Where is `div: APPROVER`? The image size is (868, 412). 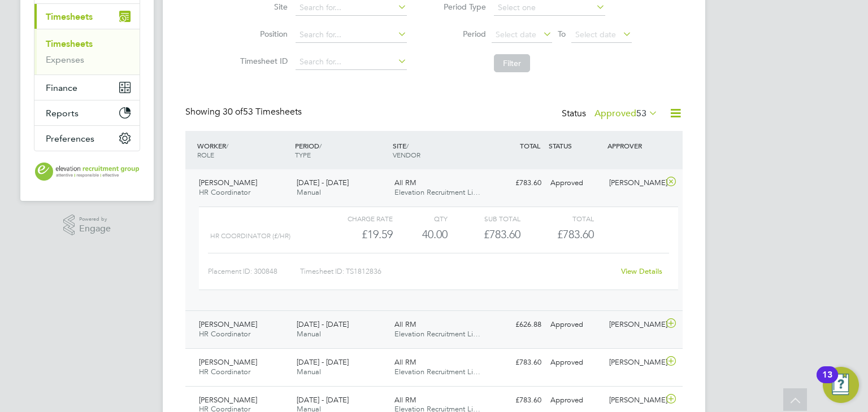 div: APPROVER is located at coordinates (634, 146).